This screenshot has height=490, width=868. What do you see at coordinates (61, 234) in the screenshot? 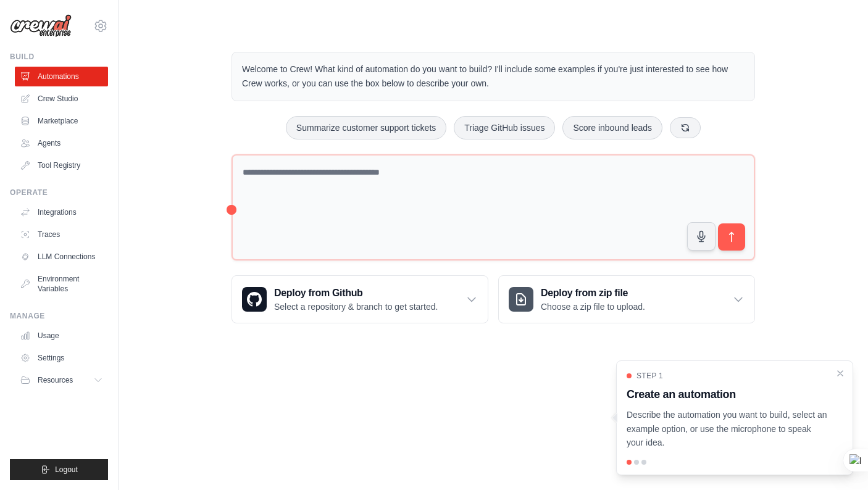
I see `a: Traces` at bounding box center [61, 234].